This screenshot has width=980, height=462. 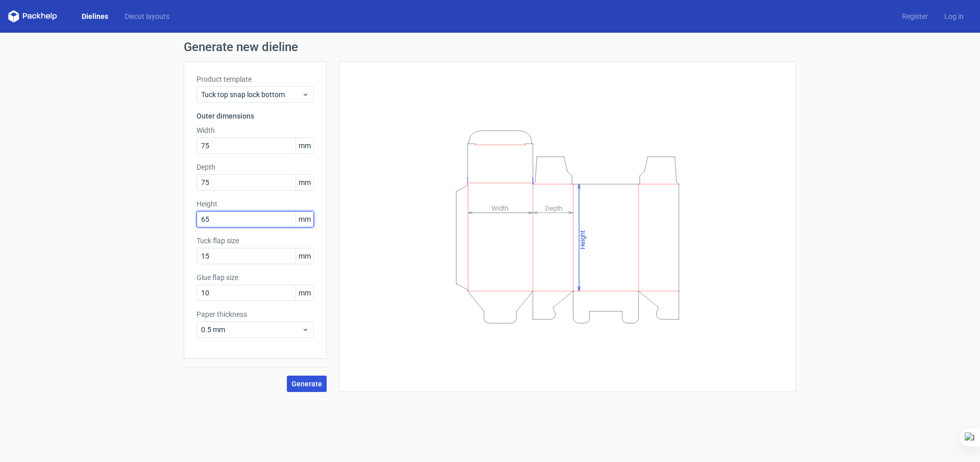 I want to click on label: Glue flap size, so click(x=255, y=278).